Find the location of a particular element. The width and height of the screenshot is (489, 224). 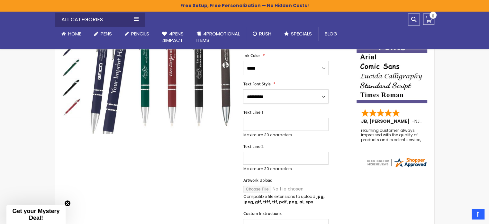

strong: jpg, jpeg, gif, tiff, tif, pdf, png, ai, eps is located at coordinates (284, 198).